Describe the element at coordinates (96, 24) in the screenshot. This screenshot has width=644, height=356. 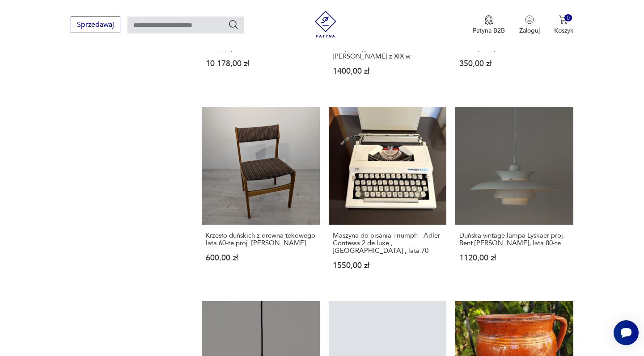
I see `button: Sprzedawaj` at that location.